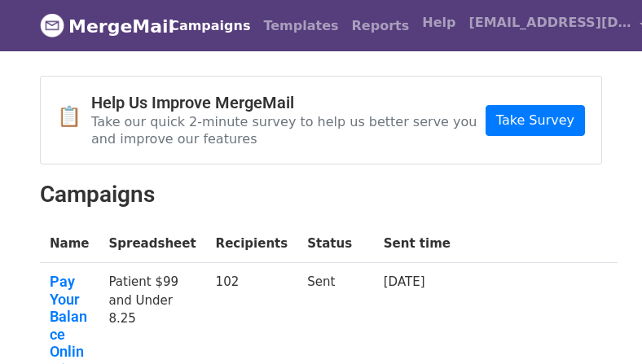 The height and width of the screenshot is (364, 642). What do you see at coordinates (418, 244) in the screenshot?
I see `th: Sent time` at bounding box center [418, 244].